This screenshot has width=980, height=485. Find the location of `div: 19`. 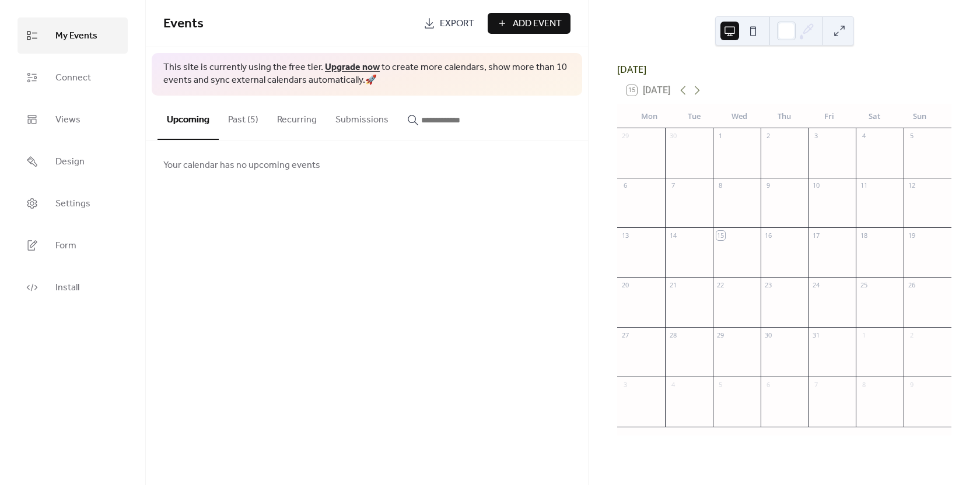

div: 19 is located at coordinates (911, 235).